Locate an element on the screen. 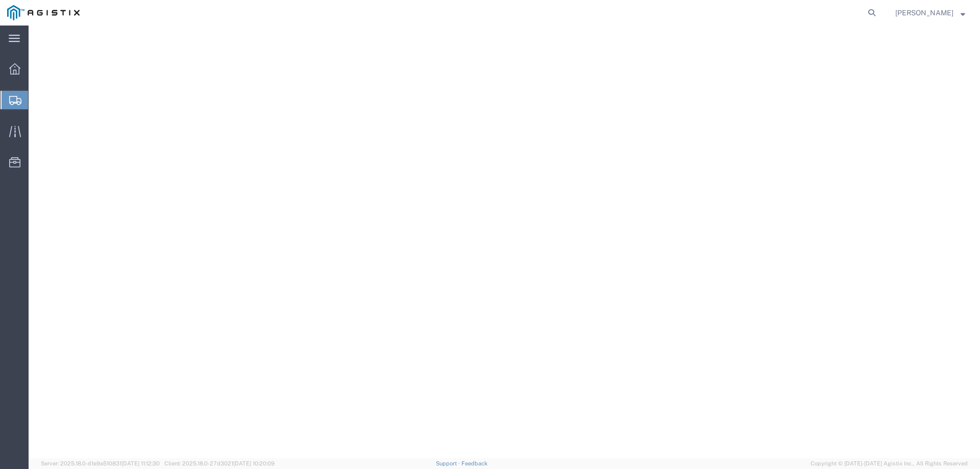  a: Support is located at coordinates (449, 464).